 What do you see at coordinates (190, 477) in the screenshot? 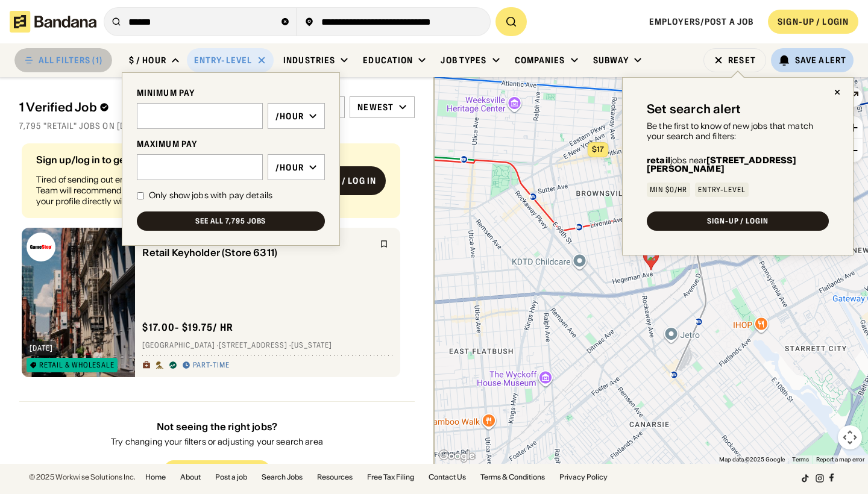
I see `a: About` at bounding box center [190, 477].